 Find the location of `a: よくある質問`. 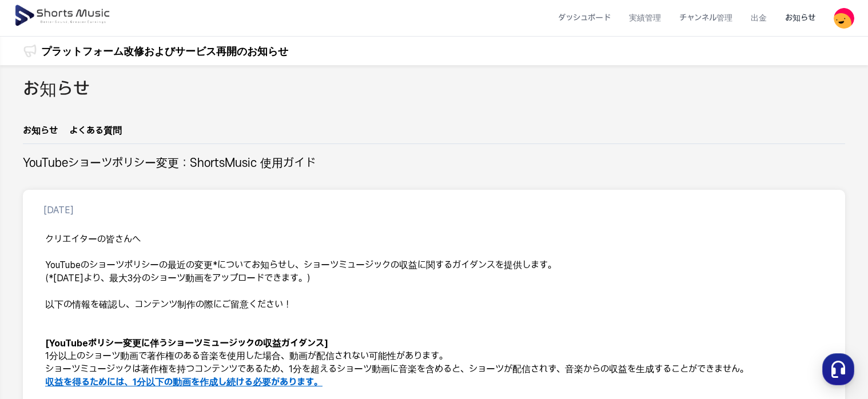

a: よくある質問 is located at coordinates (95, 134).